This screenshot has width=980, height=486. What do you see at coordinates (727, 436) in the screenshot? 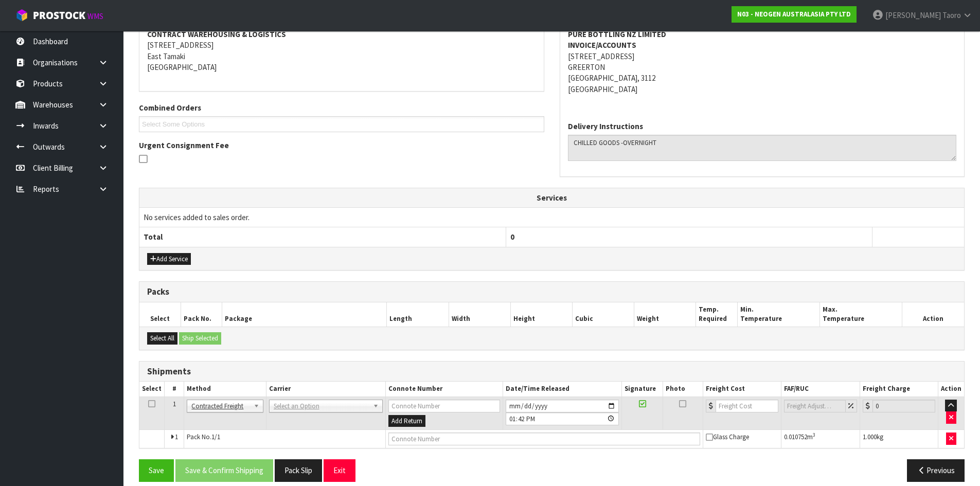
I see `span: Glass Charge` at bounding box center [727, 436].